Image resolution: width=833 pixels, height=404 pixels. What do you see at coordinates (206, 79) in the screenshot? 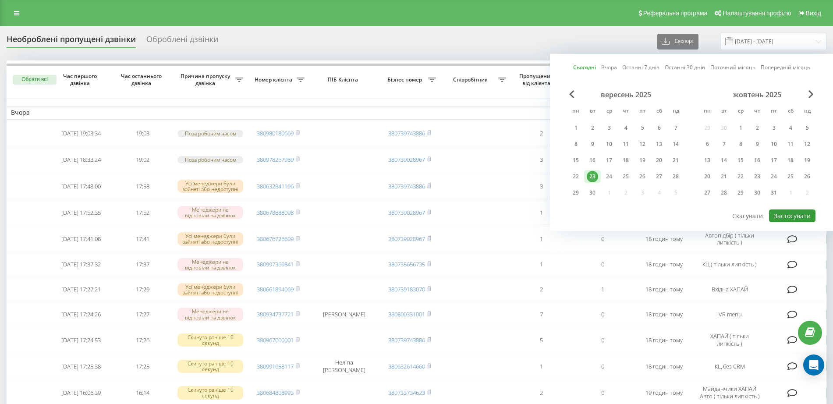
I see `span: Причина пропуску дзвінка` at bounding box center [206, 79].